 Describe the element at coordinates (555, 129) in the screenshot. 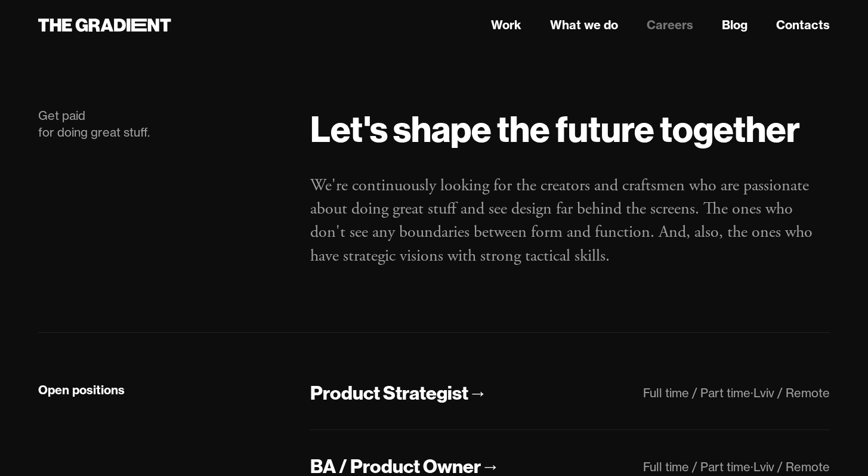

I see `strong: Let's shape the future together` at that location.